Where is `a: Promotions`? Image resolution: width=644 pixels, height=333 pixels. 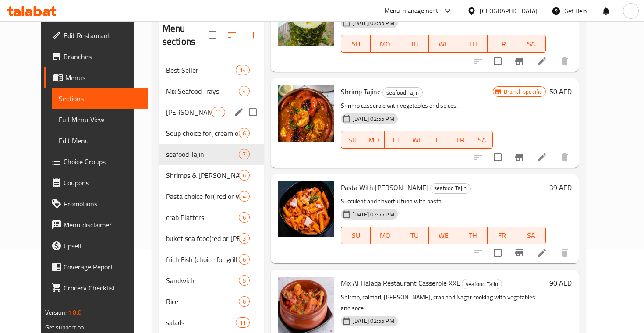 a: Promotions is located at coordinates (96, 204).